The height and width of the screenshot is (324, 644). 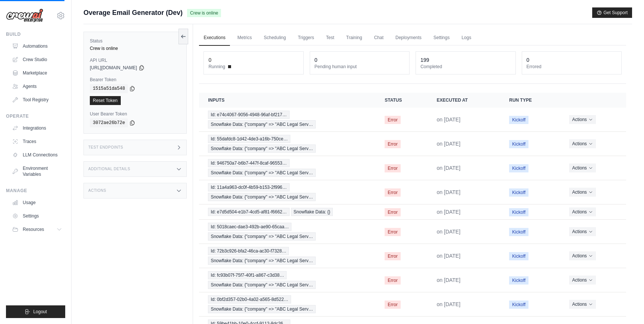 I want to click on time: August 25, 2025 at 11:02 CDT, so click(x=449, y=212).